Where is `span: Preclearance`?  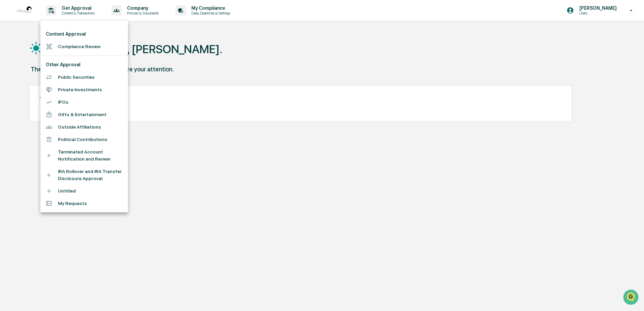
span: Preclearance is located at coordinates (28, 88).